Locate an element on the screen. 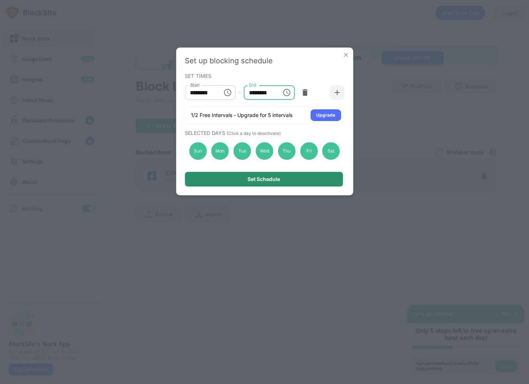 Image resolution: width=529 pixels, height=384 pixels. div: Fri is located at coordinates (309, 151).